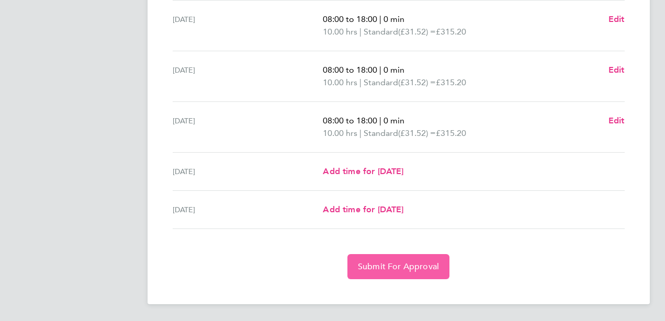  Describe the element at coordinates (398, 267) in the screenshot. I see `span: Submit For Approval` at that location.